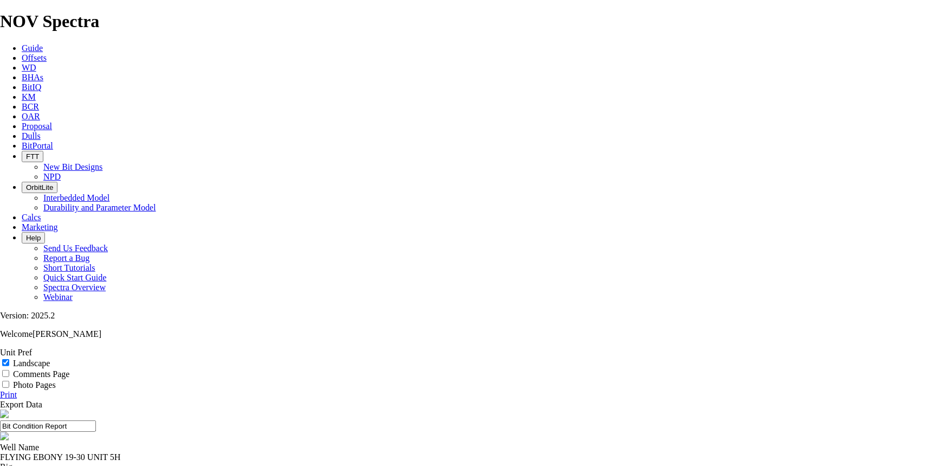 This screenshot has height=466, width=946. Describe the element at coordinates (31, 87) in the screenshot. I see `span: BitIQ` at that location.